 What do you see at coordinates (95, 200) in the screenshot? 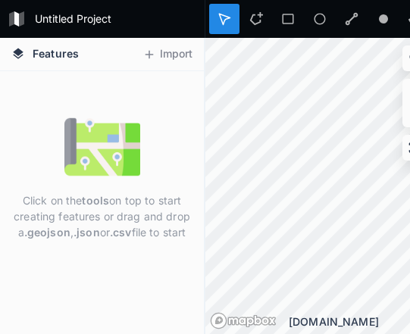
I see `strong: tools` at bounding box center [95, 200].